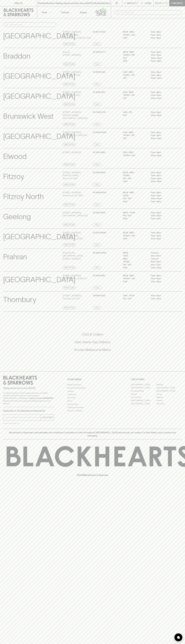  Describe the element at coordinates (24, 196) in the screenshot. I see `p: Fitzroy North` at that location.